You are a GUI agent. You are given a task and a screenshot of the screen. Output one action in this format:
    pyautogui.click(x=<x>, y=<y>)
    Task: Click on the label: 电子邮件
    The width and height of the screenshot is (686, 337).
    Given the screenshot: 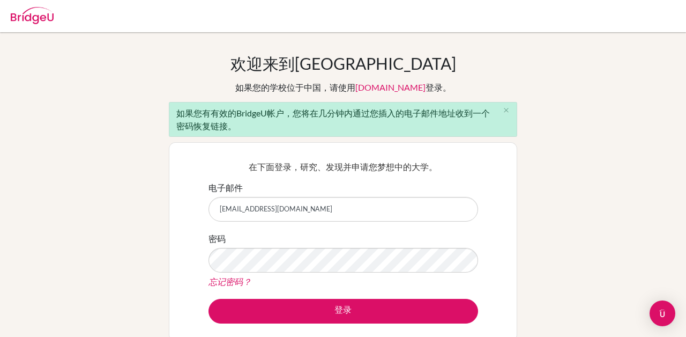 What is the action you would take?
    pyautogui.click(x=226, y=188)
    